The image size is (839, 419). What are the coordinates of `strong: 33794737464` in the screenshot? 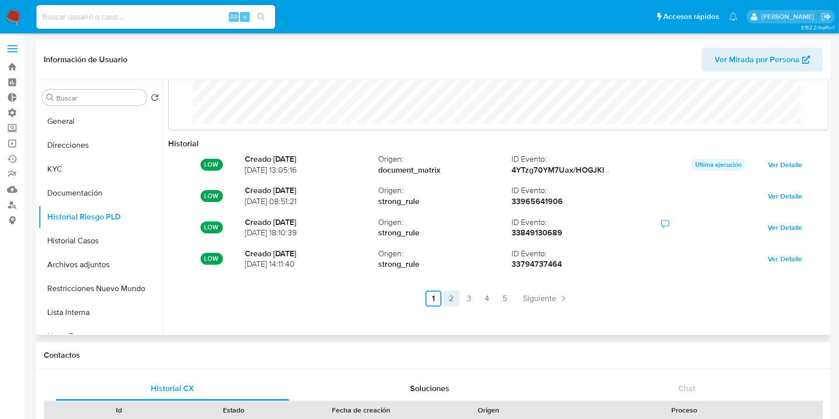 It's located at (536, 264).